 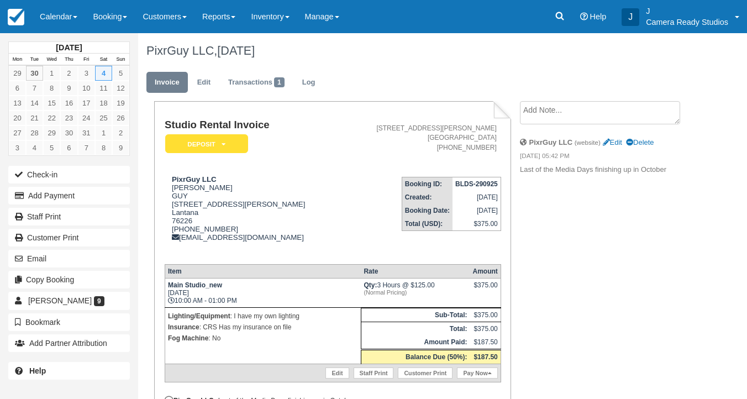 I want to click on th: Item, so click(x=262, y=271).